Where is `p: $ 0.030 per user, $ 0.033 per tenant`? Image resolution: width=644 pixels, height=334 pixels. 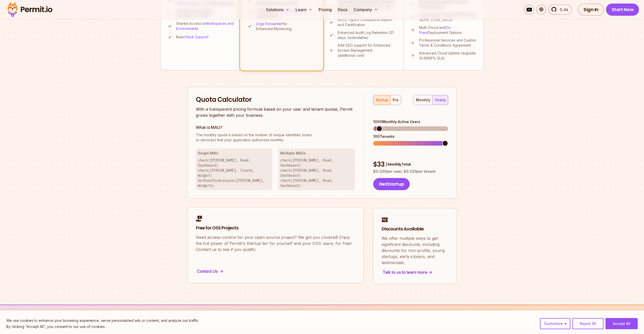
p: $ 0.030 per user, $ 0.033 per tenant is located at coordinates (411, 172).